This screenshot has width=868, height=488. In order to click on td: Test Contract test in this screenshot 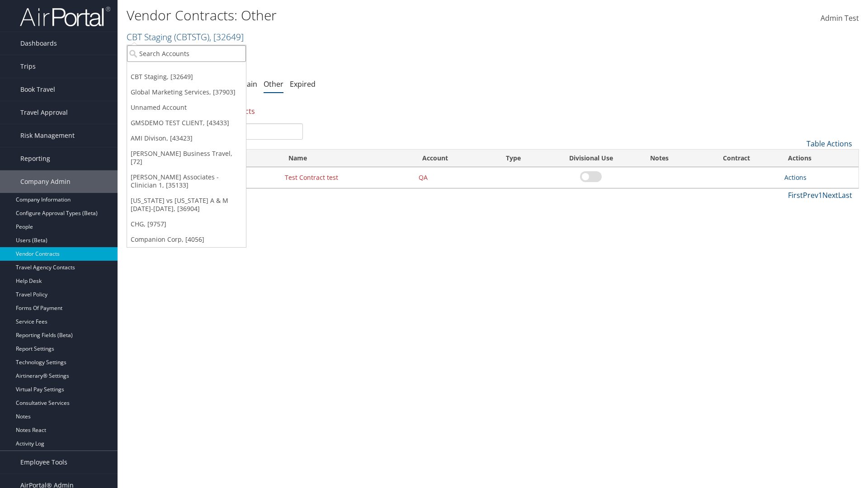, I will do `click(347, 177)`.